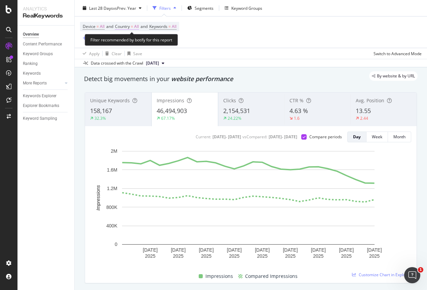  Describe the element at coordinates (164, 8) in the screenshot. I see `button: Filters` at that location.